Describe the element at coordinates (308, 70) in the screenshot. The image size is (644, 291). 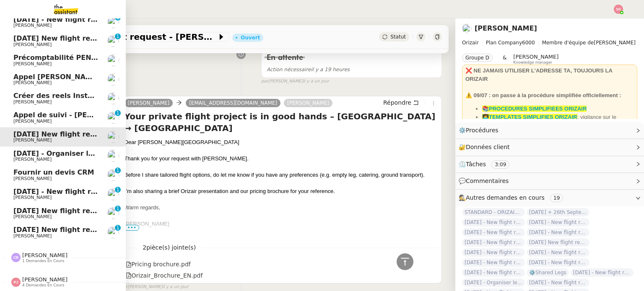
I see `span: il y a 19 heures` at that location.